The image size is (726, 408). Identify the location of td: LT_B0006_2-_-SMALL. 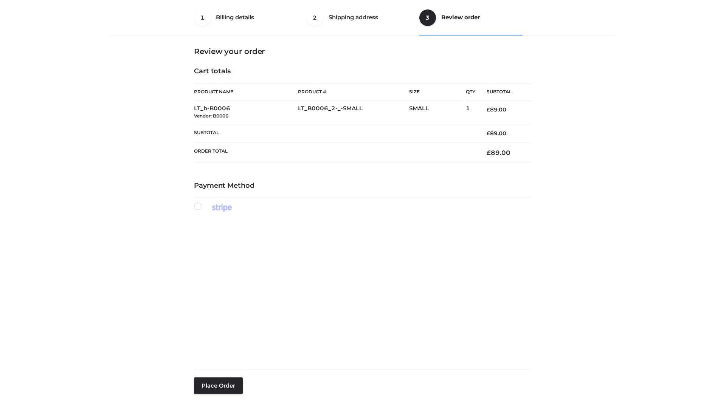
(353, 112).